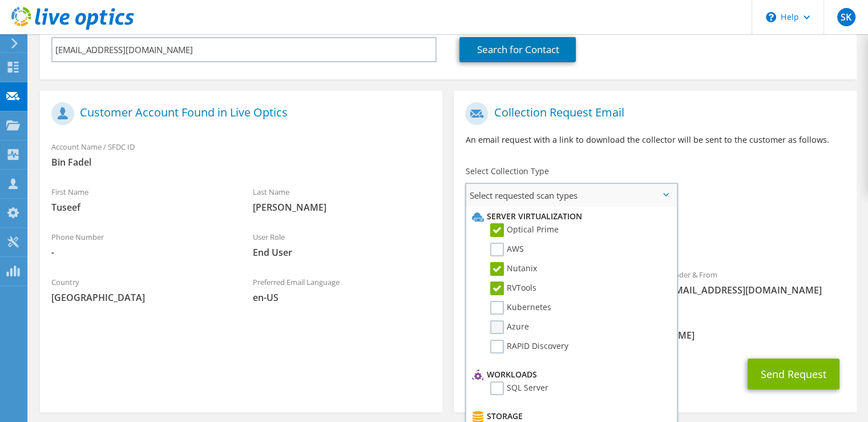  I want to click on label: Azure, so click(510, 327).